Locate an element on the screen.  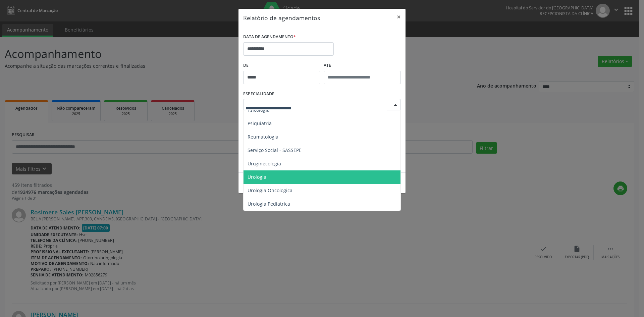
label: ESPECIALIDADE is located at coordinates (259, 94).